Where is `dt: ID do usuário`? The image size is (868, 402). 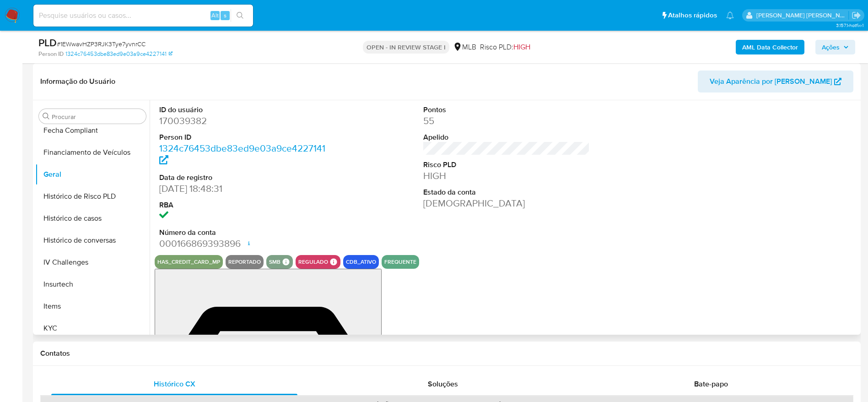
dt: ID do usuário is located at coordinates (242, 110).